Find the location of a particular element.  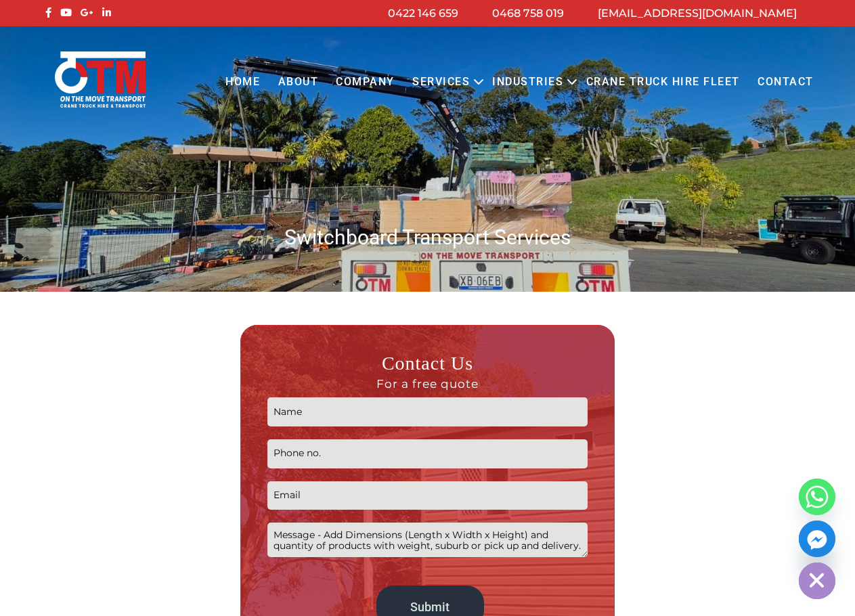

a: Contact is located at coordinates (786, 82).